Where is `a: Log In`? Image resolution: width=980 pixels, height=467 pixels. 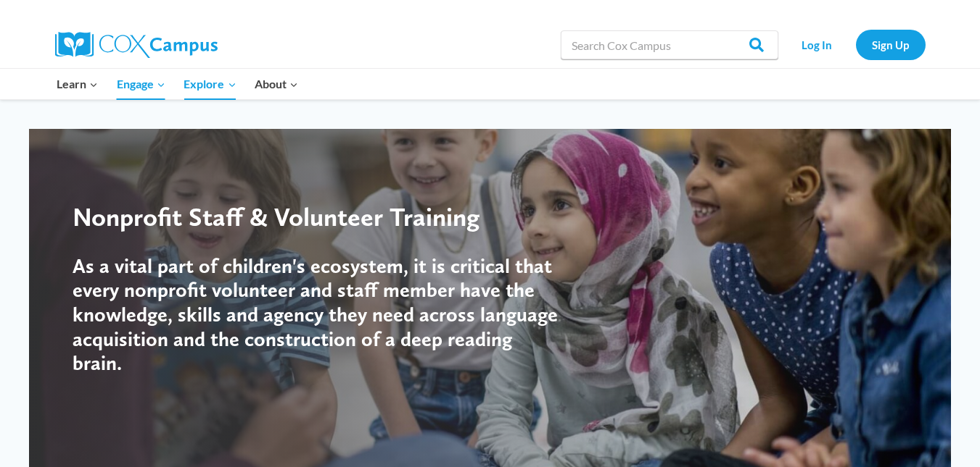 a: Log In is located at coordinates (817, 44).